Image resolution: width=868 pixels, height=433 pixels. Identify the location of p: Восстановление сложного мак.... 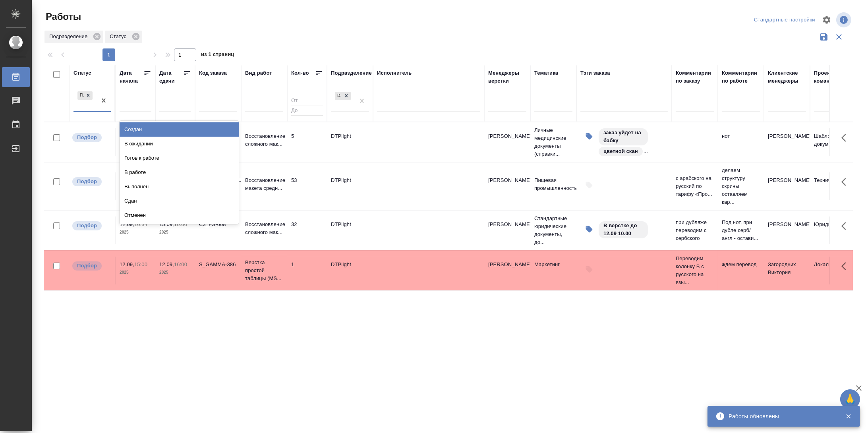
(264, 140).